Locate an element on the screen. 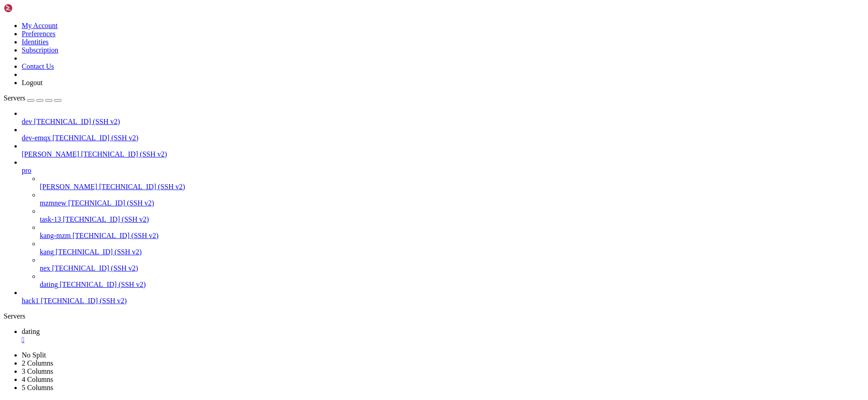 This screenshot has height=400, width=868. div: Servers is located at coordinates (434, 316).